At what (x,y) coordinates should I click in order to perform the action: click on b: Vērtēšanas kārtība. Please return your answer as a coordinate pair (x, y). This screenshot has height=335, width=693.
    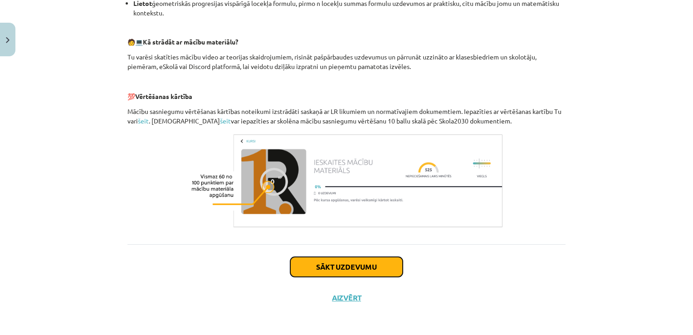
    Looking at the image, I should click on (164, 96).